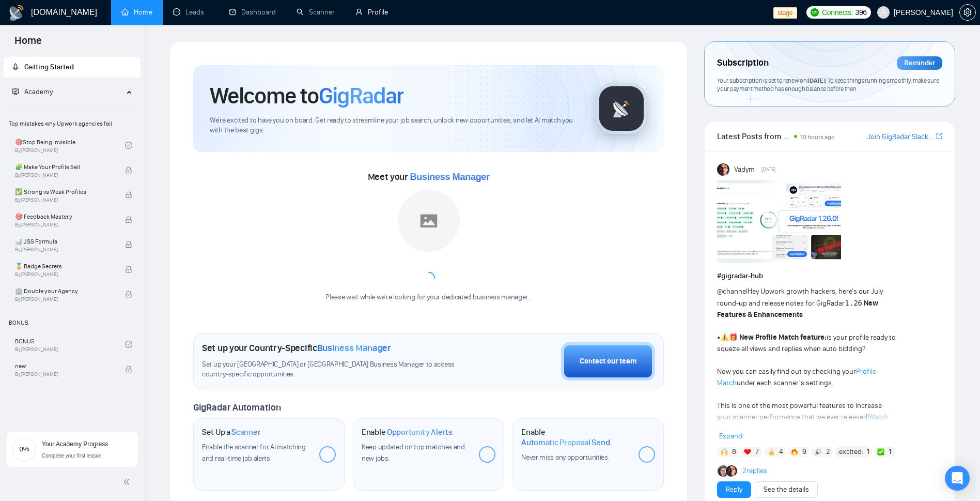  What do you see at coordinates (745, 169) in the screenshot?
I see `span: Vadym` at bounding box center [745, 169].